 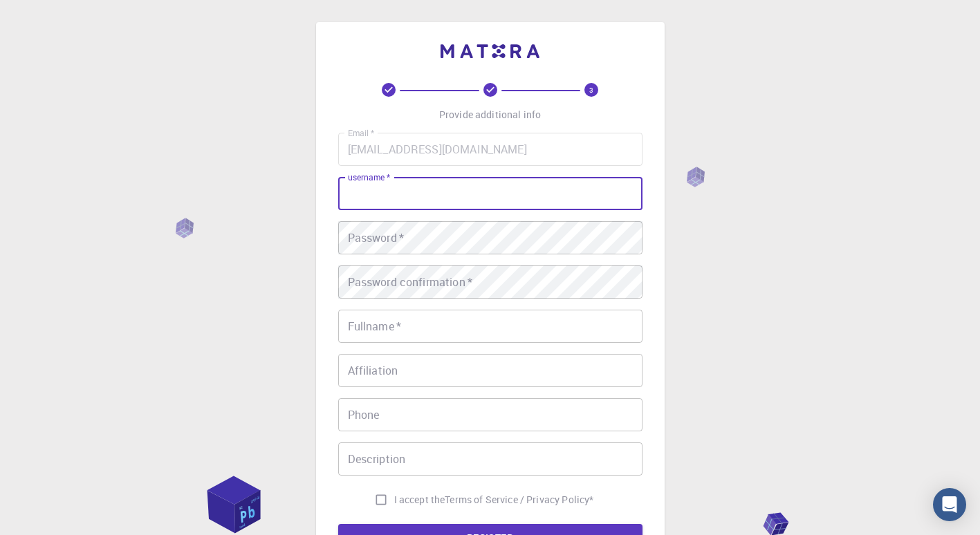 What do you see at coordinates (361, 133) in the screenshot?
I see `label: Email` at bounding box center [361, 133].